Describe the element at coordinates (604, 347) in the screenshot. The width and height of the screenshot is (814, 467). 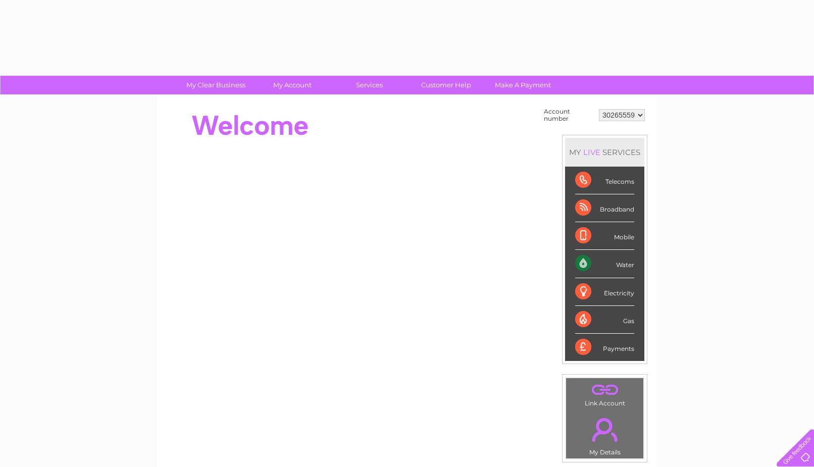
I see `div: Payments` at that location.